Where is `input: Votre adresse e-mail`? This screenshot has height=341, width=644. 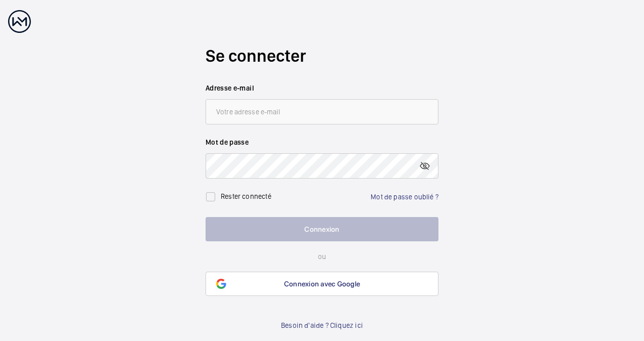
input: Votre adresse e-mail is located at coordinates (322, 111).